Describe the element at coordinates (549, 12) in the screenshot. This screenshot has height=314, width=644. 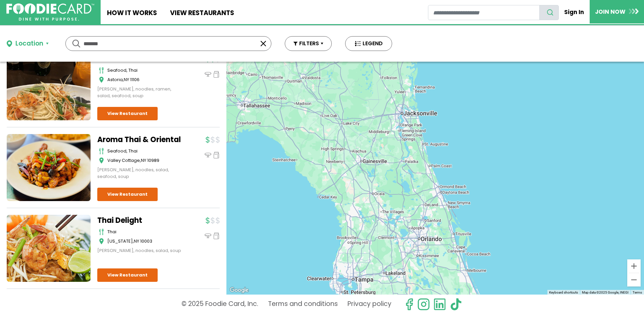
I see `button: search` at that location.